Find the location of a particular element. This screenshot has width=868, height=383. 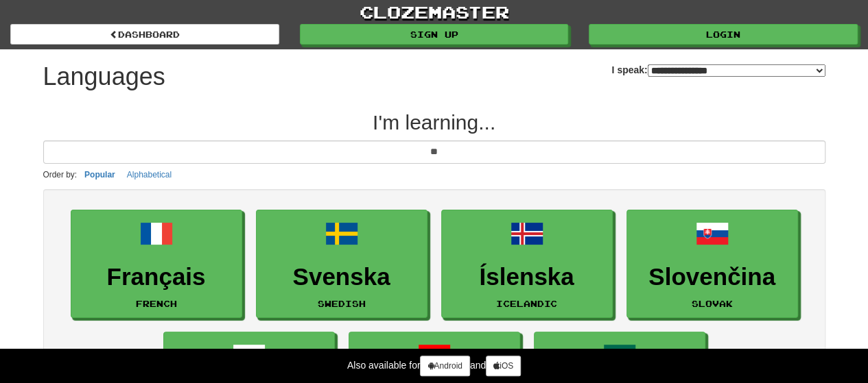

small: Slovak is located at coordinates (712, 304).